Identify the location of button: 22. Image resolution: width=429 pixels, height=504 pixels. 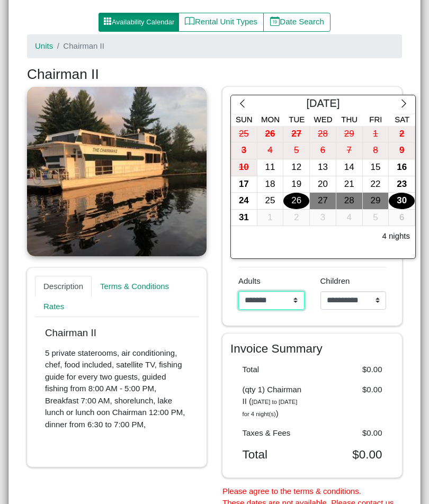
(376, 185).